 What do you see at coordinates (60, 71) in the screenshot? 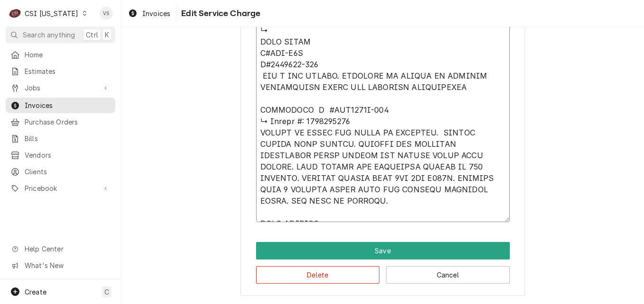
I see `a: Estimates` at bounding box center [60, 71].